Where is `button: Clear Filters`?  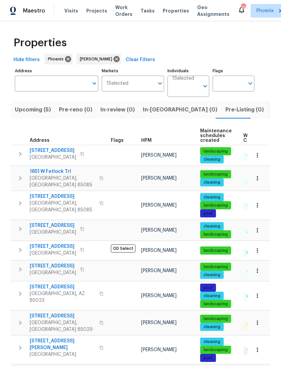 button: Clear Filters is located at coordinates (140, 60).